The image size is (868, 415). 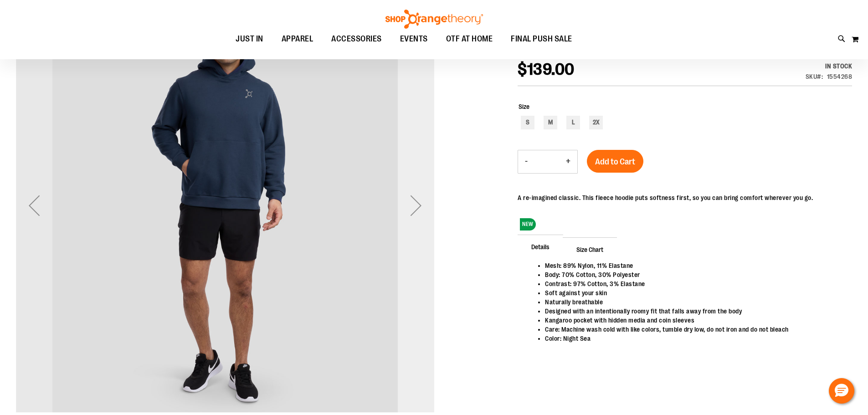 What do you see at coordinates (694, 293) in the screenshot?
I see `li: Soft against your skin` at bounding box center [694, 293].